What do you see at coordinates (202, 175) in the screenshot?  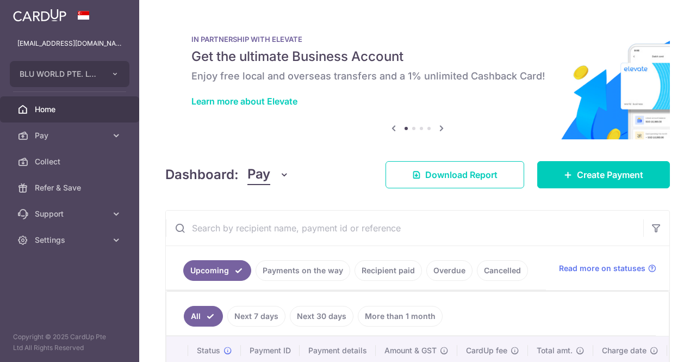 I see `h4: Dashboard:` at bounding box center [202, 175].